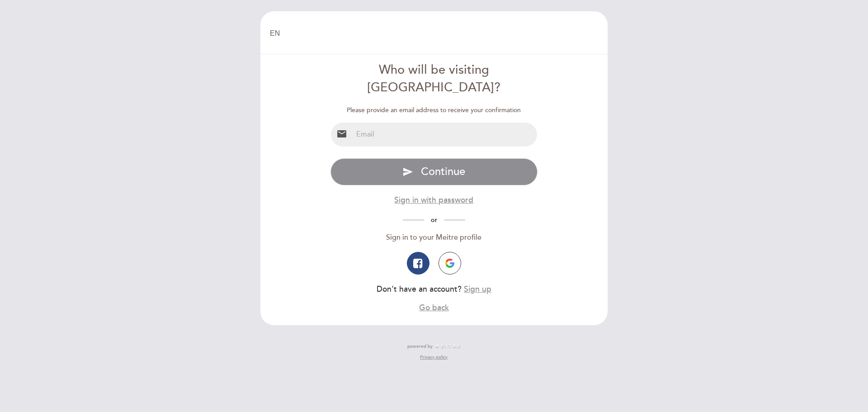  Describe the element at coordinates (420, 346) in the screenshot. I see `span: powered by` at that location.